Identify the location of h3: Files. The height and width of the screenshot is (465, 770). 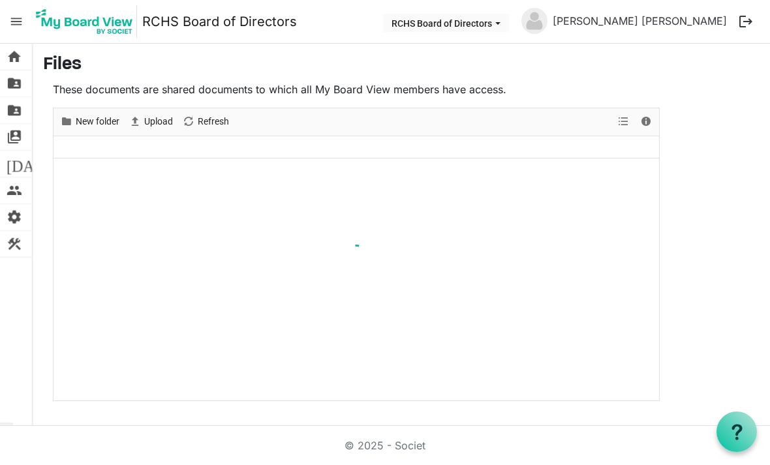
(401, 65).